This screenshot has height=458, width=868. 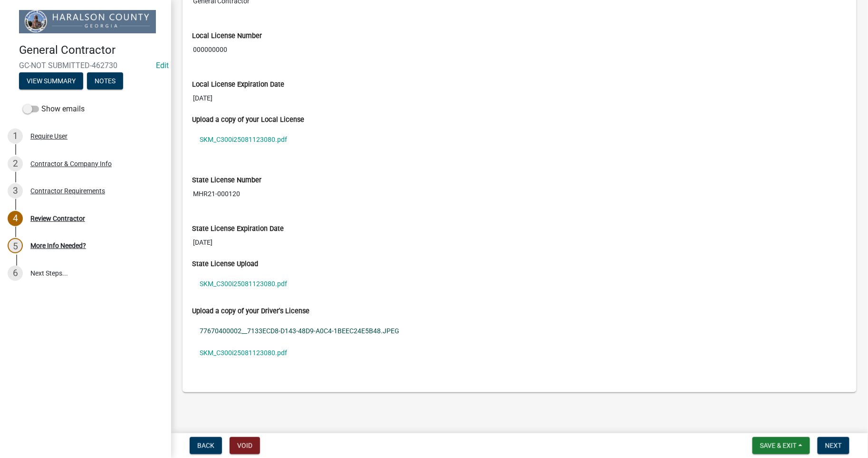 I want to click on a: Edit, so click(x=162, y=65).